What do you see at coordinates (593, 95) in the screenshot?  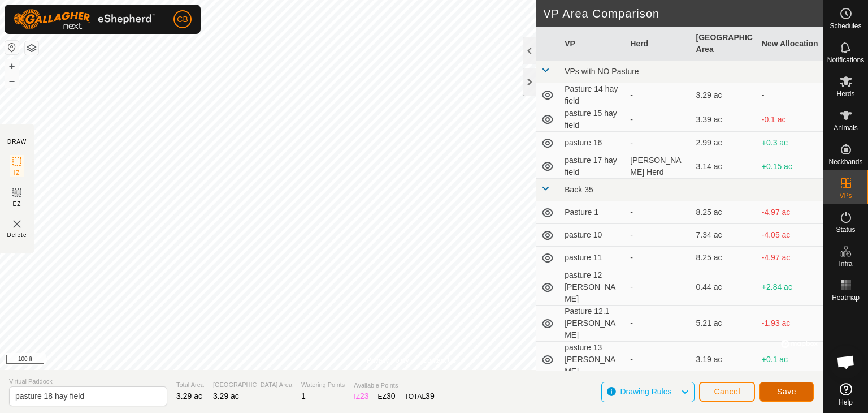 I see `td: Pasture 14 hay field` at bounding box center [593, 95].